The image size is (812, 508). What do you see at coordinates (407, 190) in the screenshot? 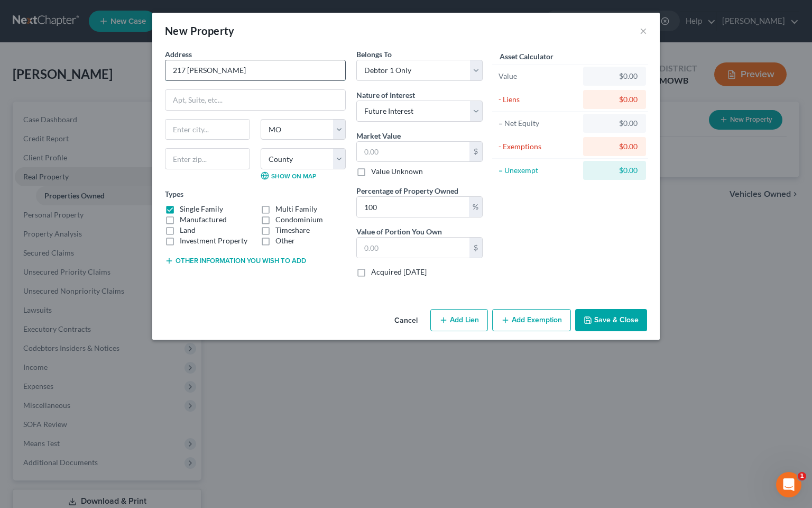
I see `label: Percentage of Property Owned` at bounding box center [407, 190].